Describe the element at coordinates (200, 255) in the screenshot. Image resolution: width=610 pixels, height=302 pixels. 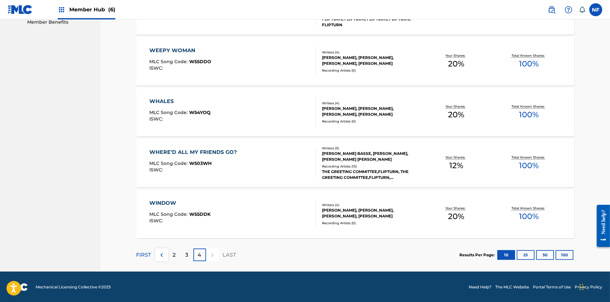
I see `p: 4` at that location.